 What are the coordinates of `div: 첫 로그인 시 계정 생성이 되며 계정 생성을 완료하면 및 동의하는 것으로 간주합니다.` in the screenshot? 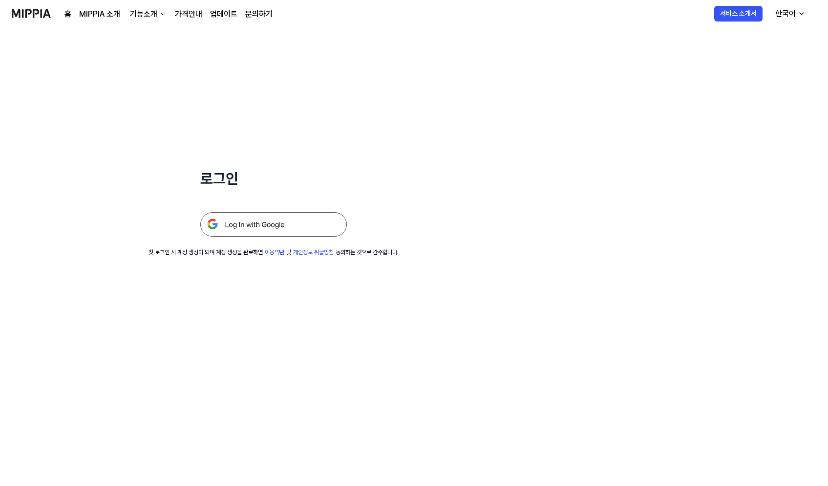 It's located at (274, 252).